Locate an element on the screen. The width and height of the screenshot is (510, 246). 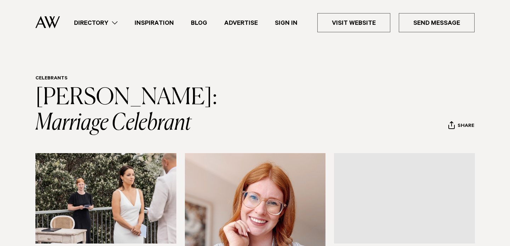
button: Share is located at coordinates (462, 126).